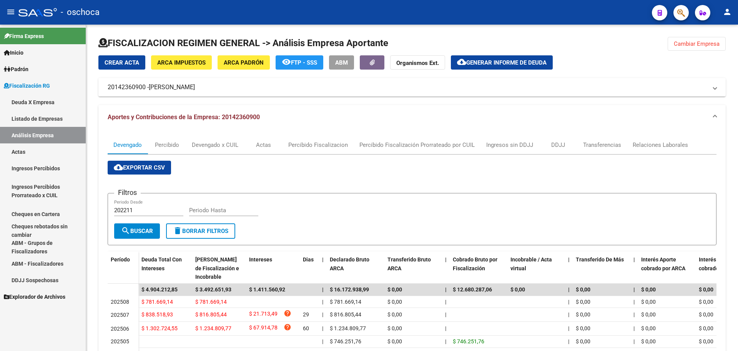  What do you see at coordinates (211, 314) in the screenshot?
I see `span: $ 816.805,44` at bounding box center [211, 314].